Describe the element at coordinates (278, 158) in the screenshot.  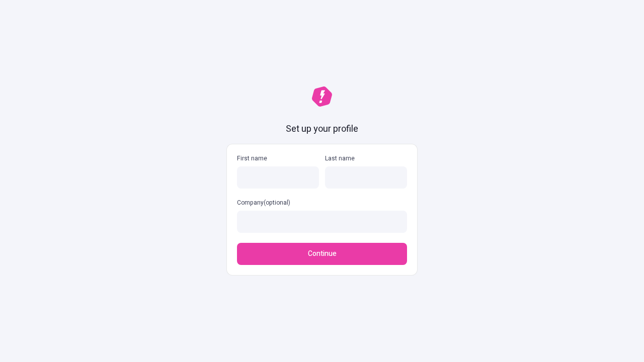
I see `p: First name` at that location.